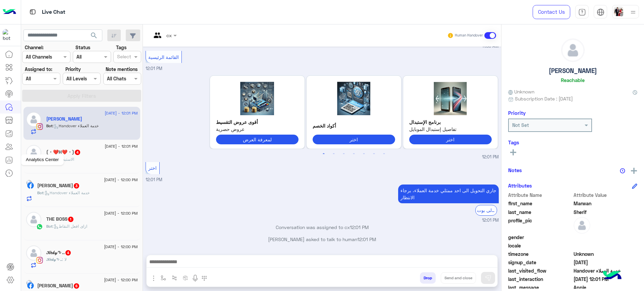 The height and width of the screenshot is (291, 644). Describe the element at coordinates (322, 227) in the screenshot. I see `p: Conversation was assigned to cx` at that location.